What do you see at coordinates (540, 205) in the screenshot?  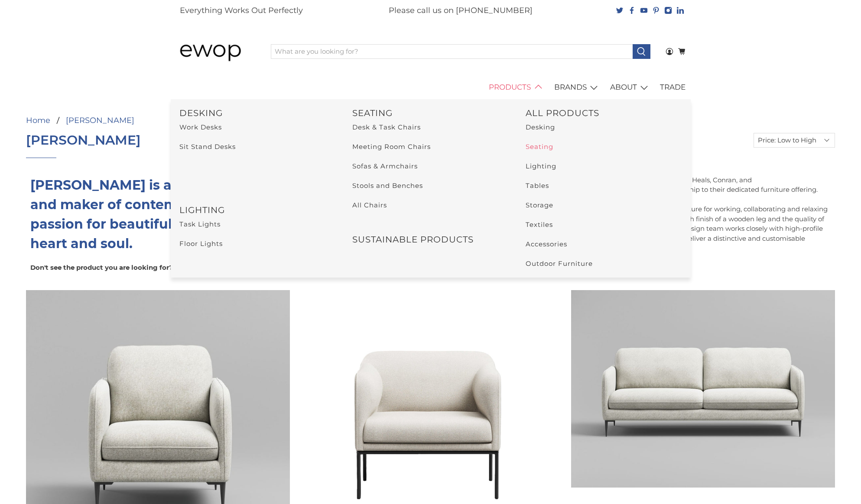 I see `a: Storage` at bounding box center [540, 205].